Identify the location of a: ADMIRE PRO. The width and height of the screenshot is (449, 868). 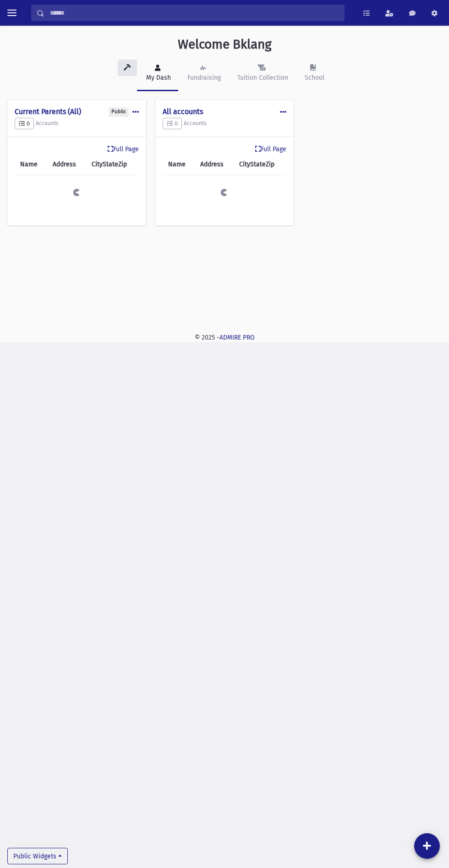
(237, 337).